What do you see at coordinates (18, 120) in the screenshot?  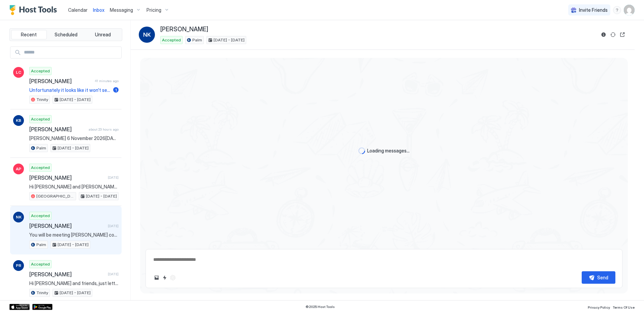 I see `span: KB` at bounding box center [18, 120].